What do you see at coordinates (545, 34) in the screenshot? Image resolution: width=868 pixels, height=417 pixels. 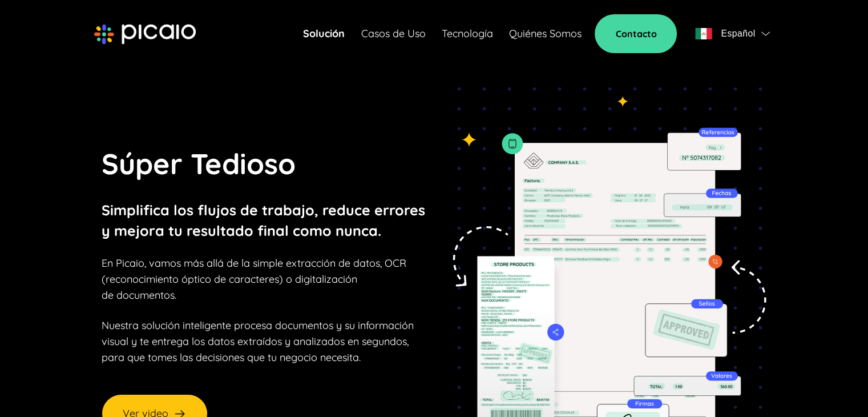 I see `a: Quiénes Somos` at bounding box center [545, 34].